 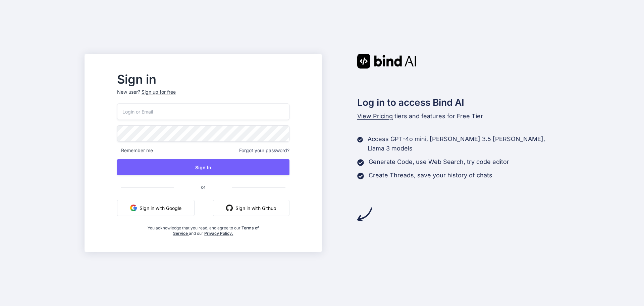 I want to click on button: Sign in with Github, so click(x=252, y=208).